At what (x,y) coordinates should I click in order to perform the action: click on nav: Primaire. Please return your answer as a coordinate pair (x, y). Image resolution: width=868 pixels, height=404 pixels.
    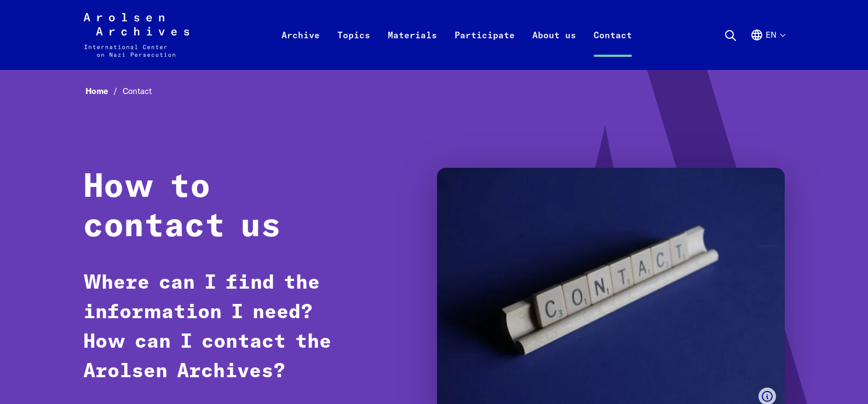
    Looking at the image, I should click on (457, 35).